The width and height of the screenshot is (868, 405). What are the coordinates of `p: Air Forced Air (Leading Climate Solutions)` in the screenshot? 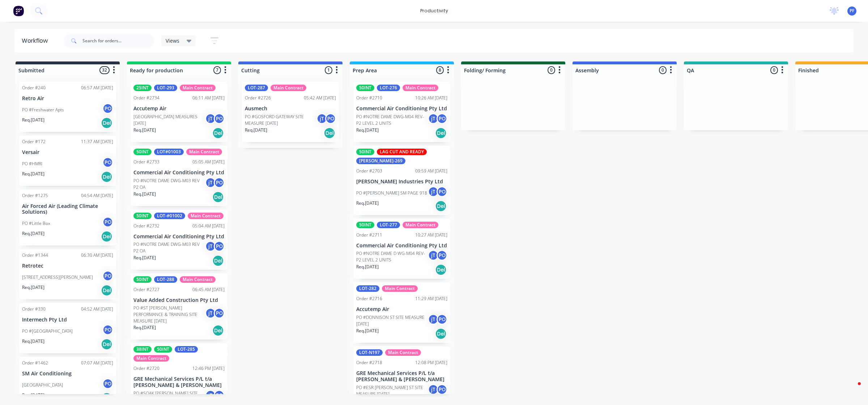 It's located at (67, 209).